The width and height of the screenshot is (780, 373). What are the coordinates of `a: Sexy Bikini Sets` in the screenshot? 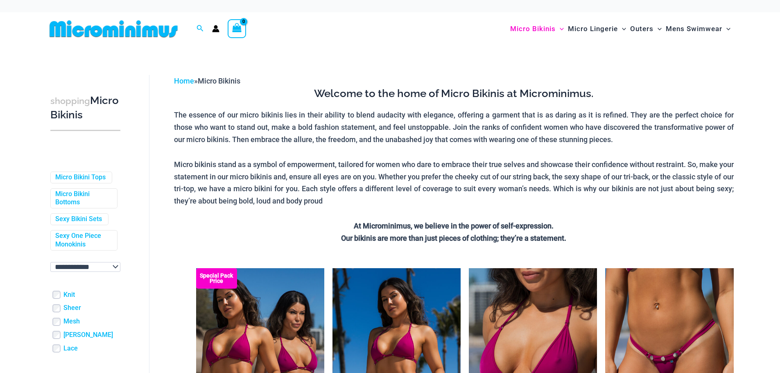 It's located at (79, 219).